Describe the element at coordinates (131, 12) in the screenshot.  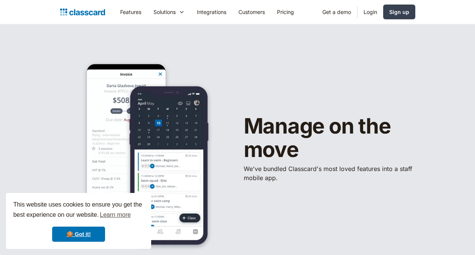
I see `a: Features` at that location.